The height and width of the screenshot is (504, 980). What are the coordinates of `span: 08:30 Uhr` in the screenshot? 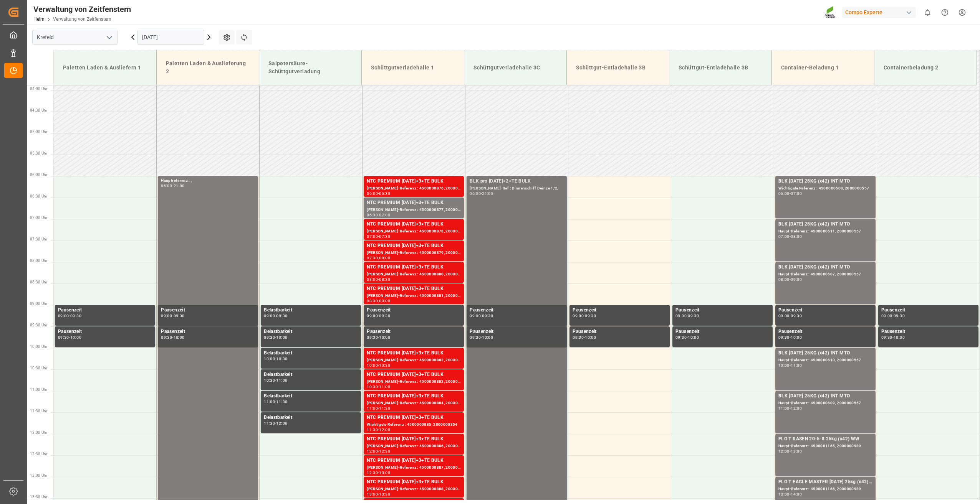 It's located at (39, 282).